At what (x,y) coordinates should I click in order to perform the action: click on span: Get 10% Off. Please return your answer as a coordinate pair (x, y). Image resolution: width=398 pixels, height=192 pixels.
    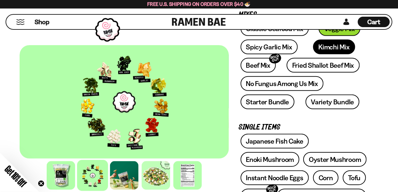
    Looking at the image, I should click on (16, 176).